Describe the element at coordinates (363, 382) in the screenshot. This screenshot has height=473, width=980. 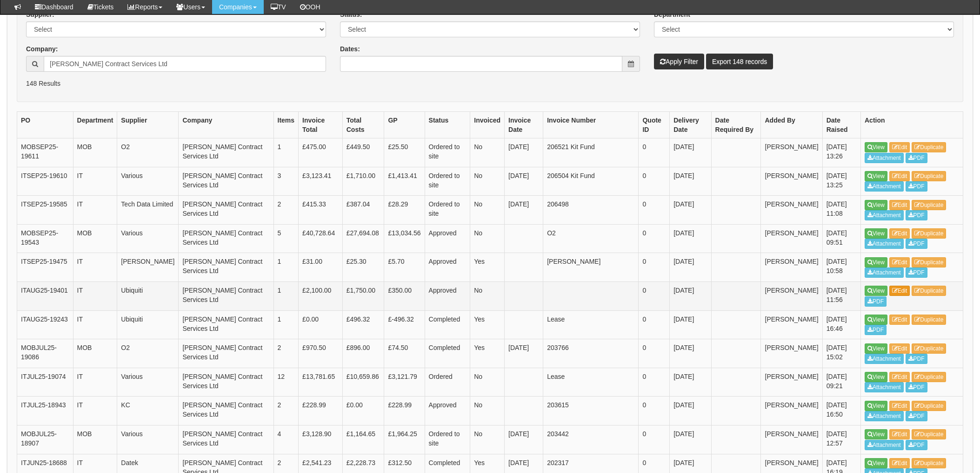
I see `td: £10,659.86` at that location.